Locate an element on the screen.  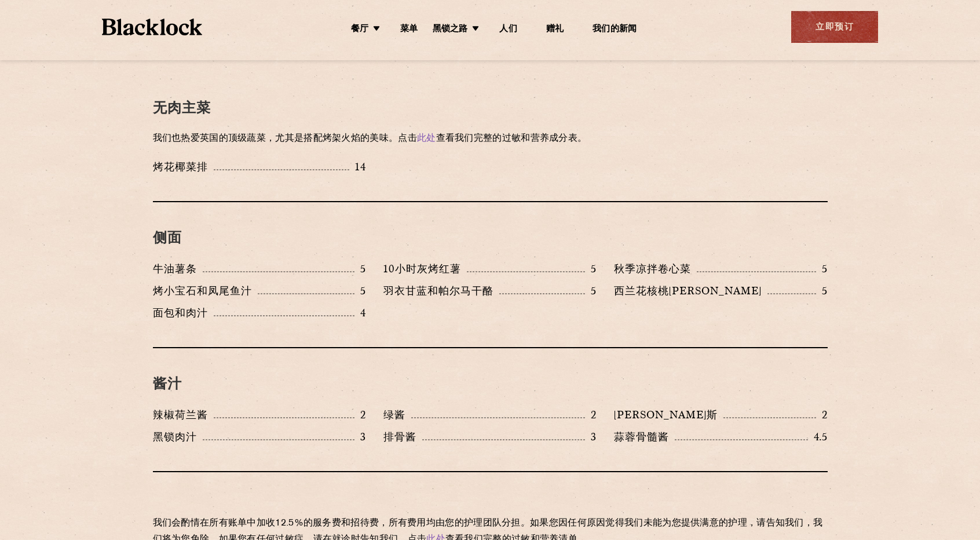
font: 排骨酱 is located at coordinates (400, 436).